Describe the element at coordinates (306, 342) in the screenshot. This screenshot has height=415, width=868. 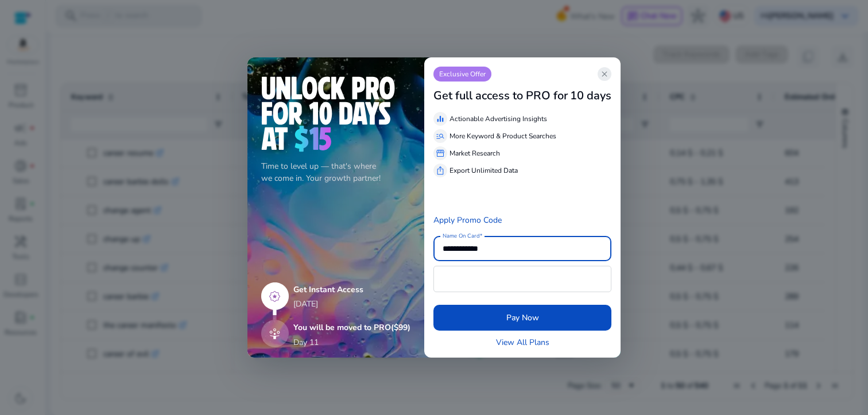
I see `p: Day 11` at that location.